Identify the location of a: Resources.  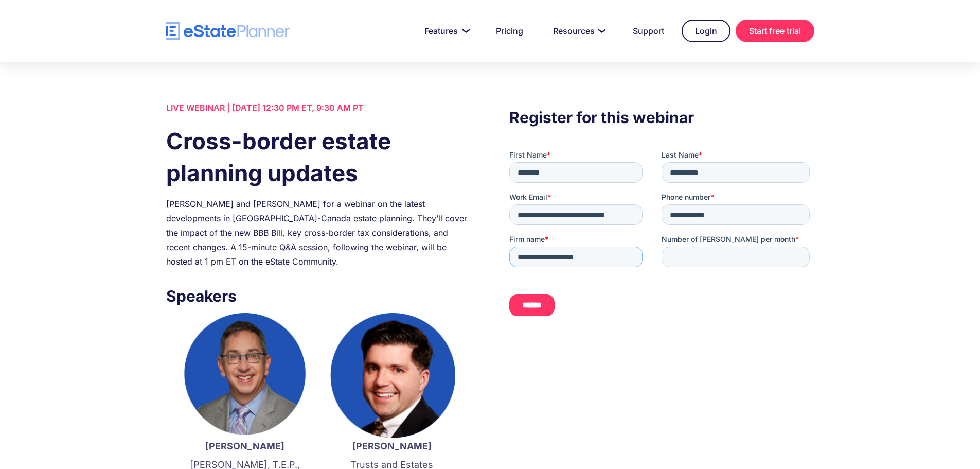
(578, 31).